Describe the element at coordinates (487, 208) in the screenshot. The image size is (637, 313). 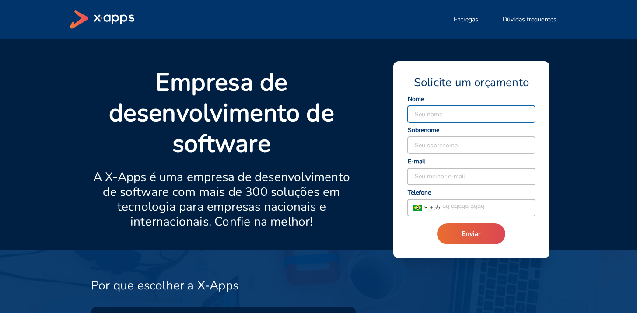
I see `input: 99 99999 9999` at that location.